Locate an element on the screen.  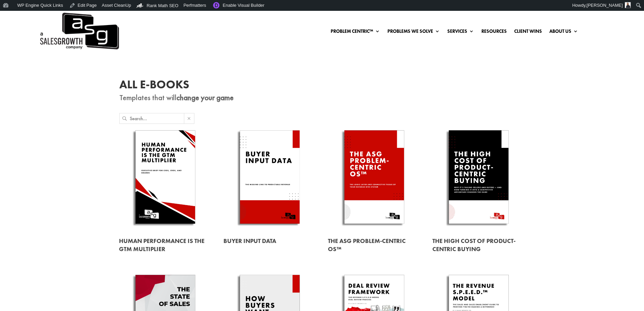
a: Problem Centric™ is located at coordinates (355, 33).